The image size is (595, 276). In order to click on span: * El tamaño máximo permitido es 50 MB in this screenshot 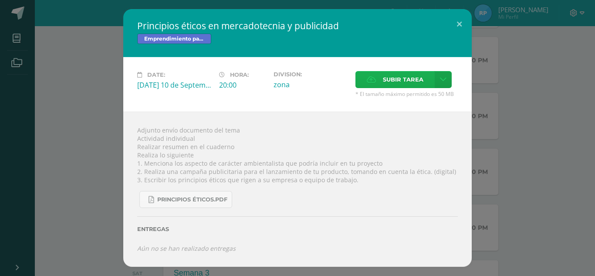, I will do `click(407, 94)`.